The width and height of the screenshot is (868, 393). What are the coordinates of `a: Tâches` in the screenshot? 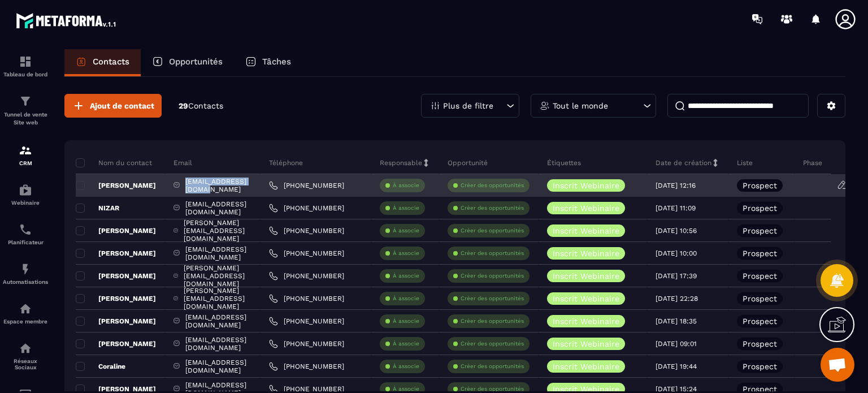 It's located at (268, 62).